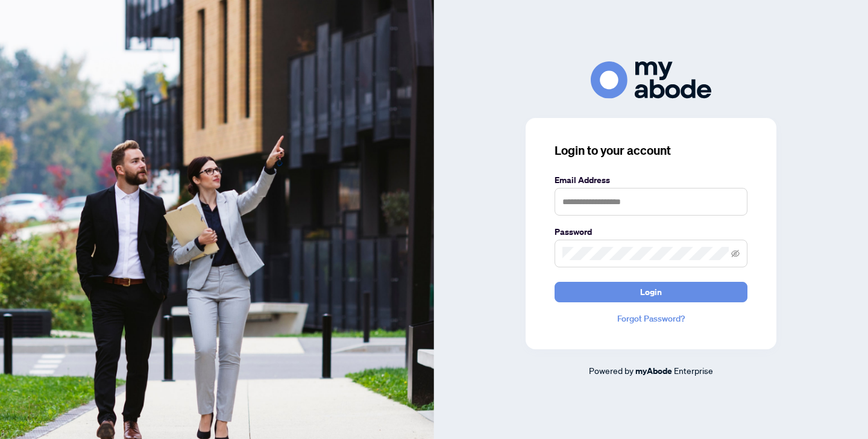  I want to click on span: Enterprise, so click(693, 370).